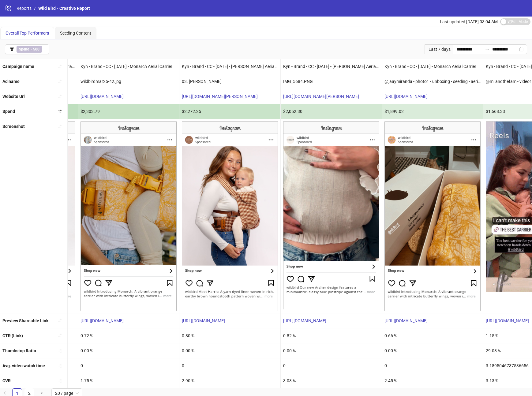 This screenshot has width=532, height=396. Describe the element at coordinates (230, 336) in the screenshot. I see `div: 0.80 %` at that location.